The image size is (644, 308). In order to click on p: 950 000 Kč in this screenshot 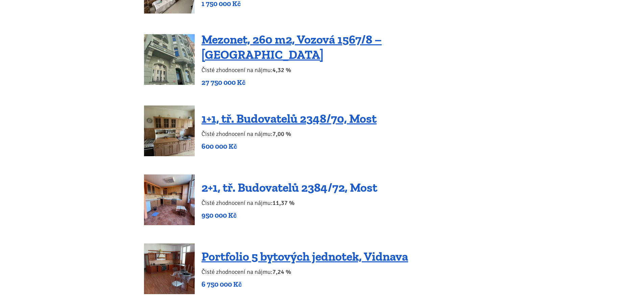, I will do `click(289, 215)`.